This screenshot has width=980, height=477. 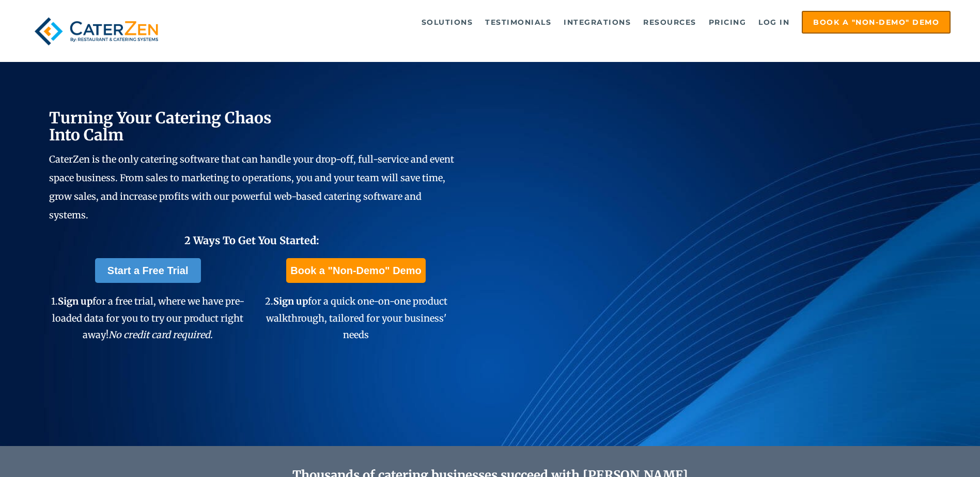 What do you see at coordinates (251, 187) in the screenshot?
I see `span: CaterZen is the only catering software that can handle your drop-off, full-service and event spac...` at bounding box center [251, 187].